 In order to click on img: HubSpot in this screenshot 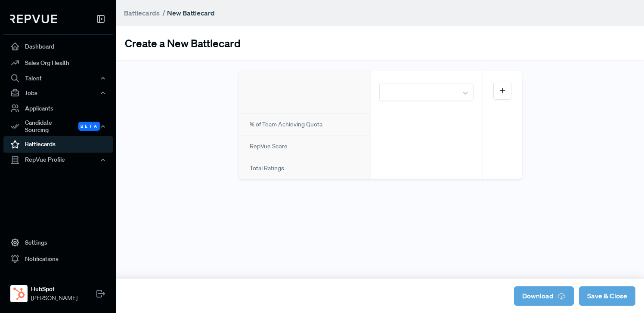, I will do `click(19, 294)`.